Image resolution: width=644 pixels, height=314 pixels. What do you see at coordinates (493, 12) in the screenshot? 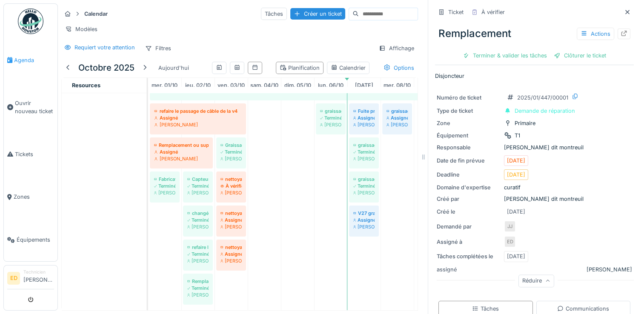
I see `div: À vérifier` at bounding box center [493, 12].